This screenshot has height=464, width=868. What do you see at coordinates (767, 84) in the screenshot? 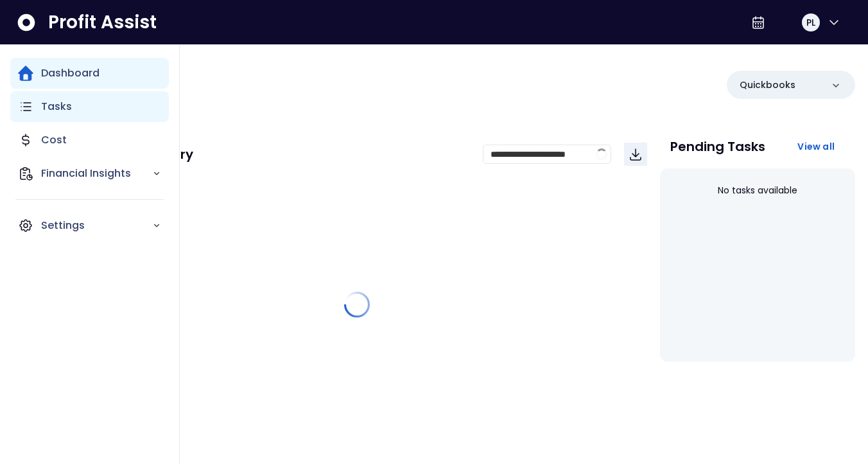
I see `p: Quickbooks` at bounding box center [767, 84].